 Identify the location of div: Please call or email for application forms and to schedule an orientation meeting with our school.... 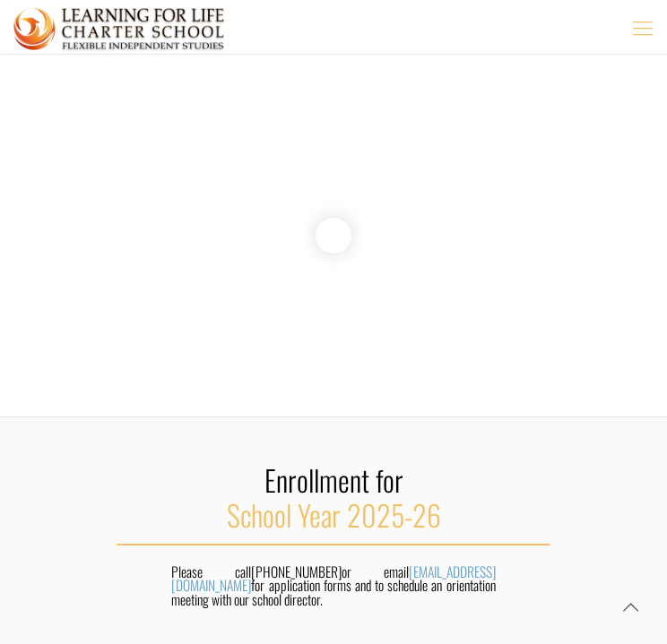
(334, 590).